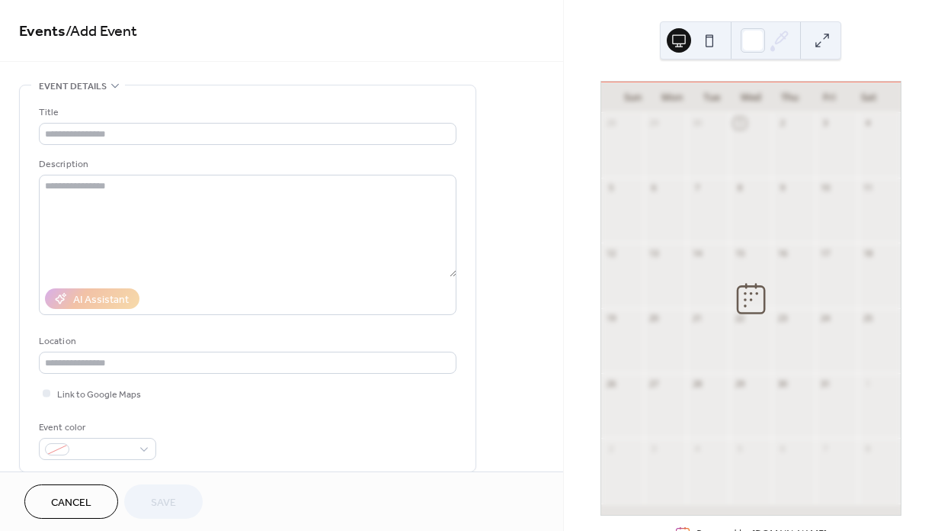  What do you see at coordinates (790, 98) in the screenshot?
I see `div: Thu` at bounding box center [790, 98].